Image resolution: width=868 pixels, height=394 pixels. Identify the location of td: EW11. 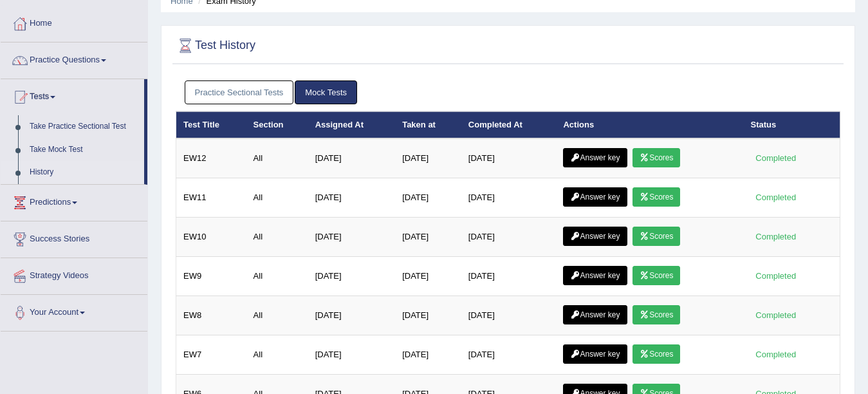
(211, 197).